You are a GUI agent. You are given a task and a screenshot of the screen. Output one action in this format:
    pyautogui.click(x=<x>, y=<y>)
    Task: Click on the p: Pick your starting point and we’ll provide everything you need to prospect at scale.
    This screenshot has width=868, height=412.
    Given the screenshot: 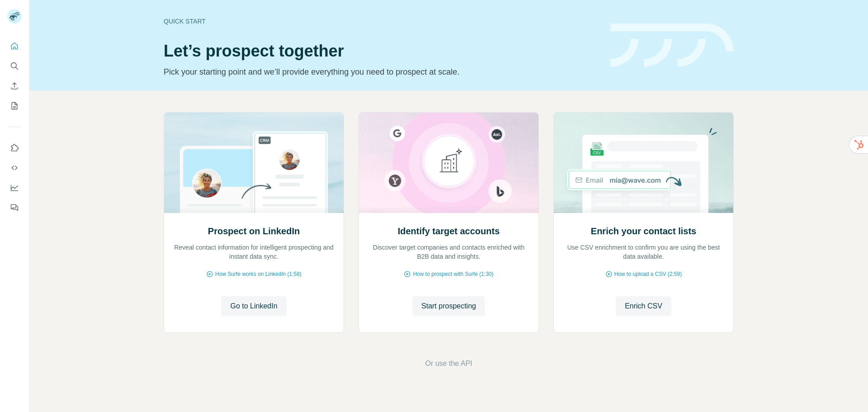 What is the action you would take?
    pyautogui.click(x=382, y=72)
    